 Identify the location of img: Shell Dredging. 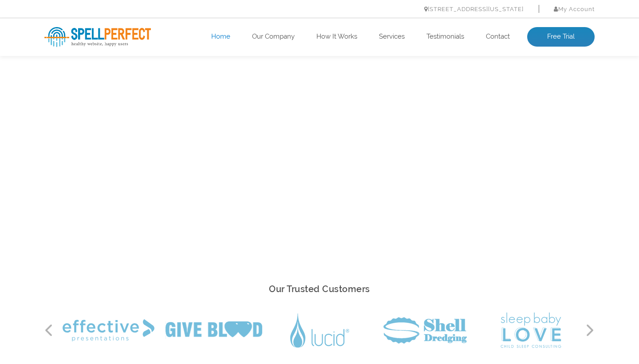
(425, 330).